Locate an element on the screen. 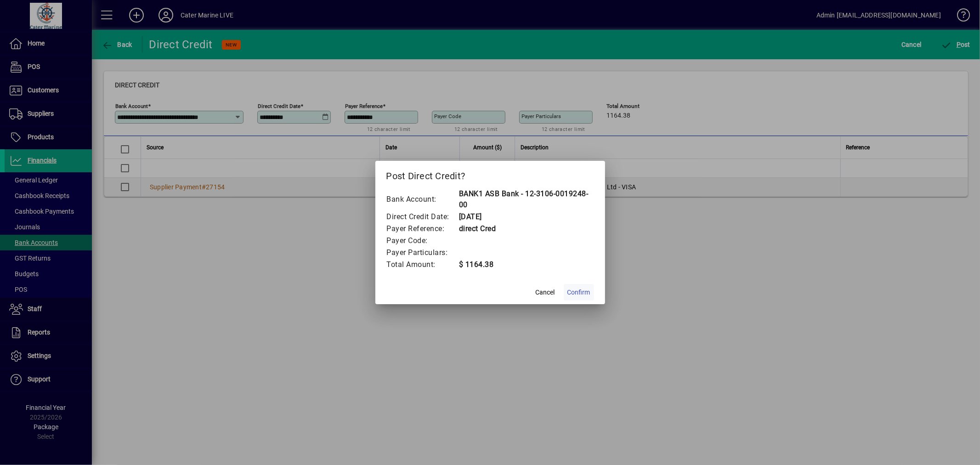 Image resolution: width=980 pixels, height=465 pixels. td: Direct Credit Date: is located at coordinates (423, 217).